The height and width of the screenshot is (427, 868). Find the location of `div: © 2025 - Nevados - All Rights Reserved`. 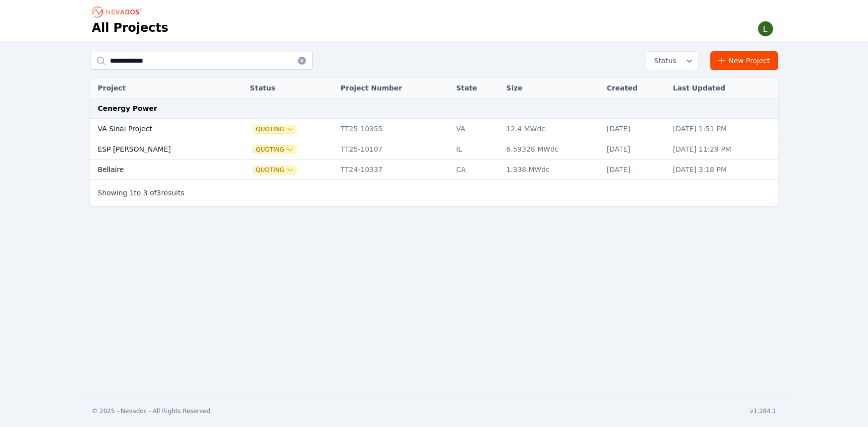

div: © 2025 - Nevados - All Rights Reserved is located at coordinates (151, 411).